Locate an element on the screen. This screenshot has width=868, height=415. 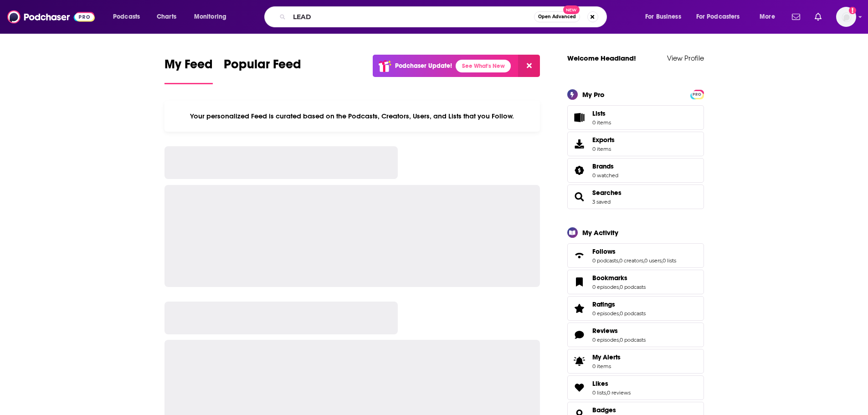
svg: Add a profile image is located at coordinates (852, 10).